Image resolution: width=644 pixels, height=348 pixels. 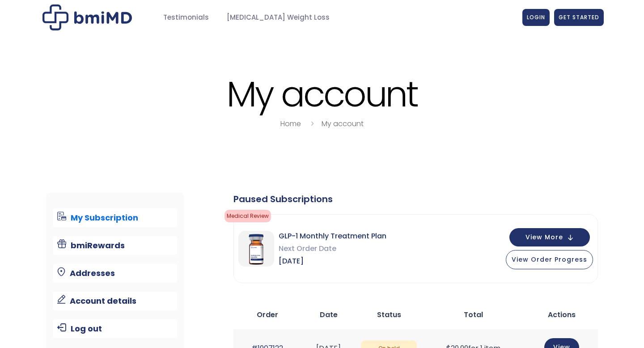 What do you see at coordinates (248, 216) in the screenshot?
I see `span: Medical Review` at bounding box center [248, 216].